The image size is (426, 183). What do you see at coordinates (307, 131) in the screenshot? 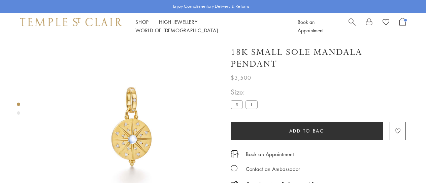
I see `span: Add to bag` at bounding box center [307, 131].